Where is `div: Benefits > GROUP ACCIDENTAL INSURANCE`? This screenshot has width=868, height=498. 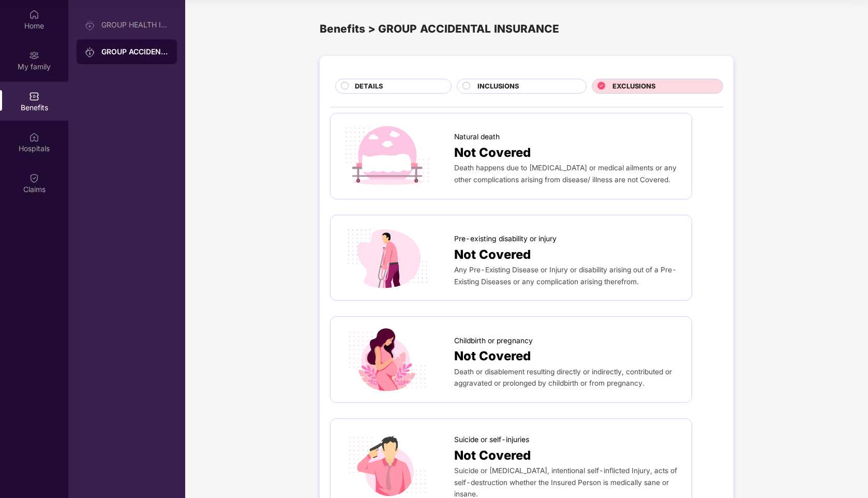 div: Benefits > GROUP ACCIDENTAL INSURANCE is located at coordinates (526, 29).